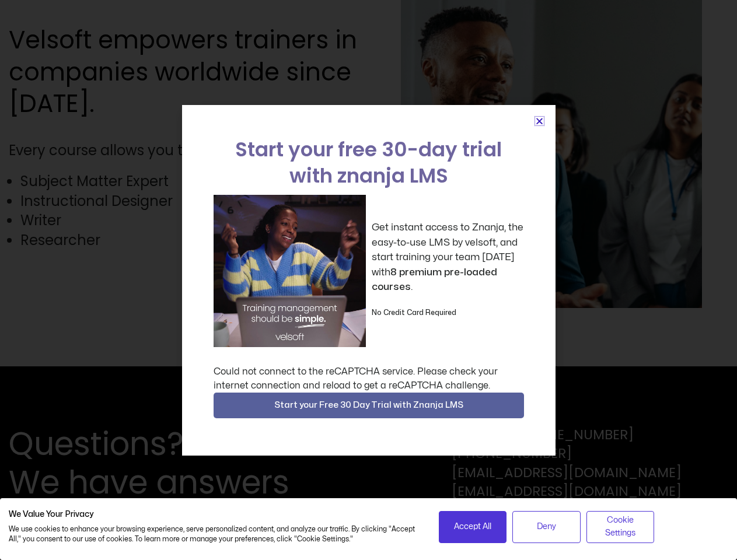 The width and height of the screenshot is (737, 560). I want to click on span: Accept All, so click(473, 527).